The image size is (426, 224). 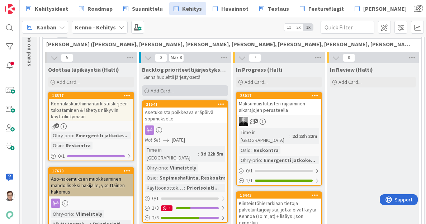 What do you see at coordinates (147, 9) in the screenshot?
I see `span: Suunnittelu` at bounding box center [147, 9].